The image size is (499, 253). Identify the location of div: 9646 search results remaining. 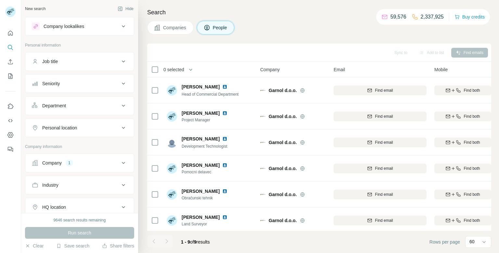
(80, 220).